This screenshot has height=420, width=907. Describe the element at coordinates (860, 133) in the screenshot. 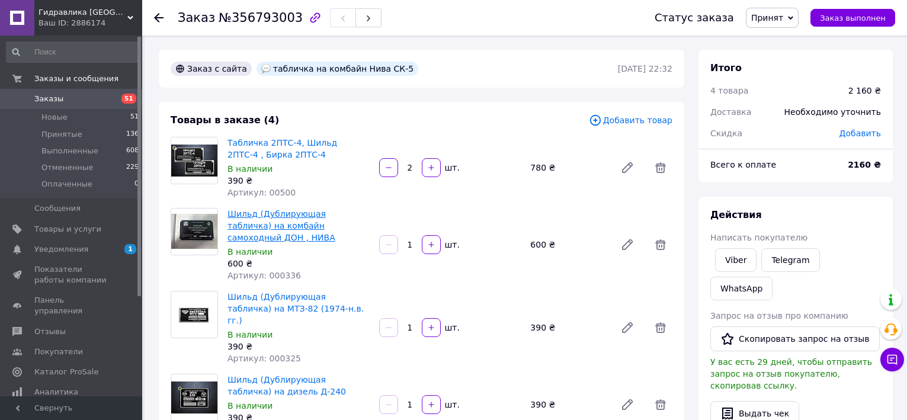

I see `span: Добавить` at that location.